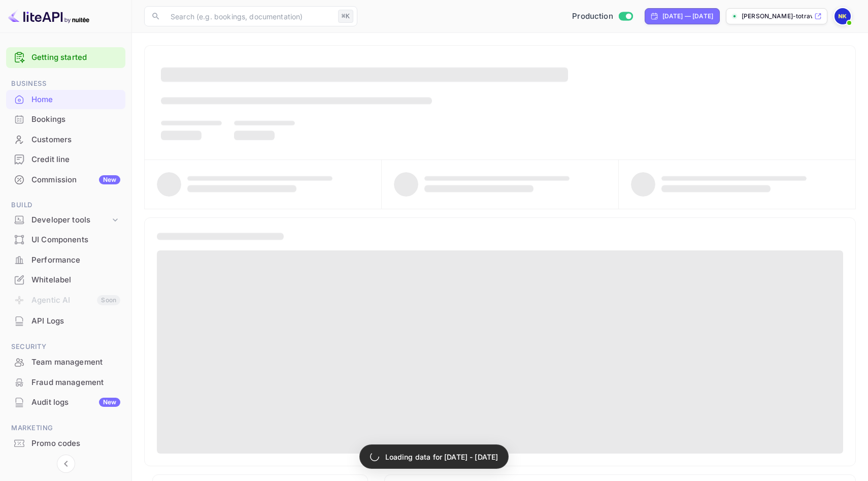 The height and width of the screenshot is (481, 868). I want to click on div: CommissionNew, so click(66, 180).